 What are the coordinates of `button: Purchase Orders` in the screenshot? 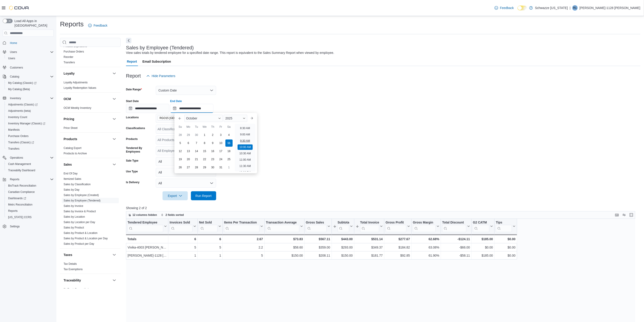 It's located at (30, 136).